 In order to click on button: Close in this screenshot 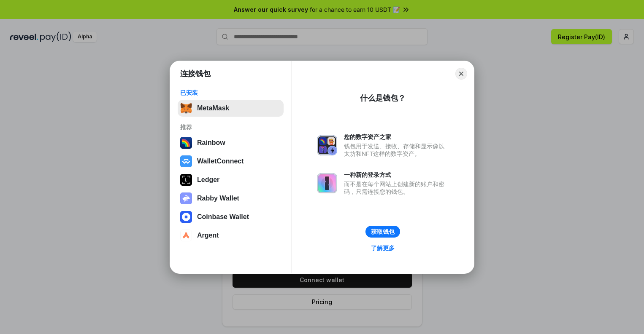, I will do `click(461, 74)`.